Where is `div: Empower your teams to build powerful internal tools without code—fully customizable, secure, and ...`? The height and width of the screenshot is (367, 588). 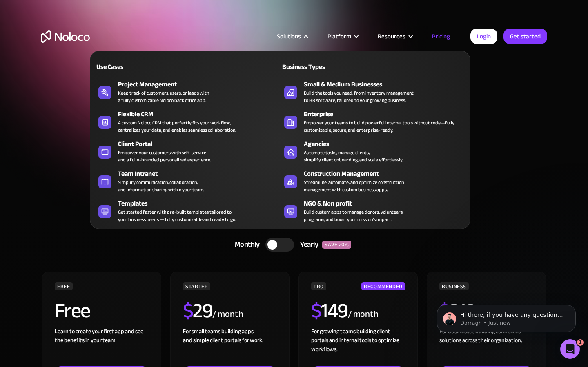 div: Empower your teams to build powerful internal tools without code—fully customizable, secure, and ... is located at coordinates (383, 126).